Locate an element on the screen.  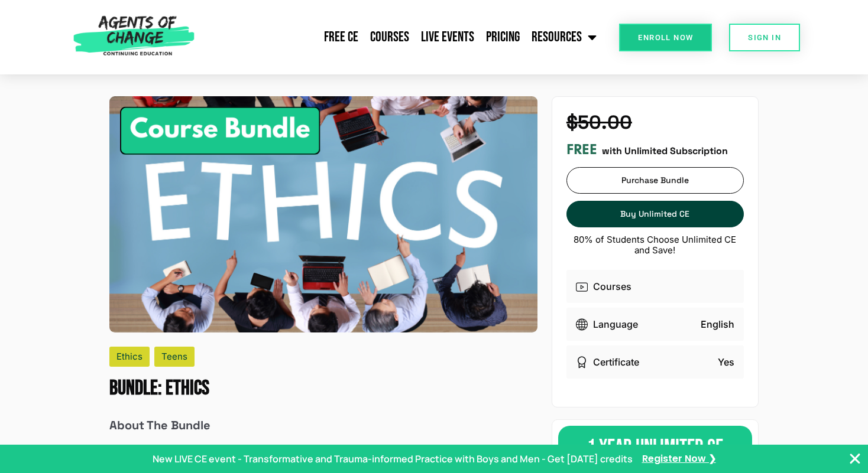
p: 80% of Students Choose Unlimited CE and Save! is located at coordinates (655, 245).